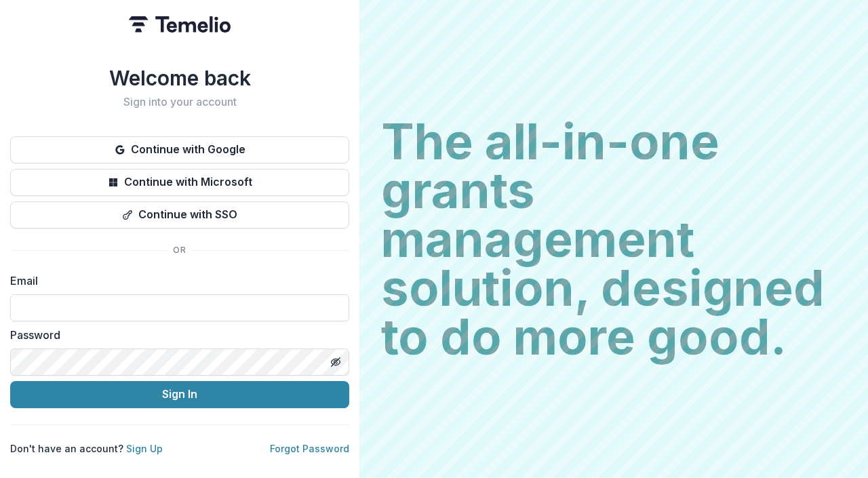 Image resolution: width=868 pixels, height=478 pixels. What do you see at coordinates (180, 394) in the screenshot?
I see `button: Sign In` at bounding box center [180, 394].